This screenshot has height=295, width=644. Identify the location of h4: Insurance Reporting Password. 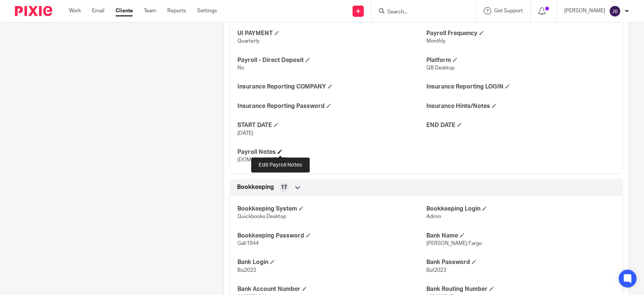
(332, 106).